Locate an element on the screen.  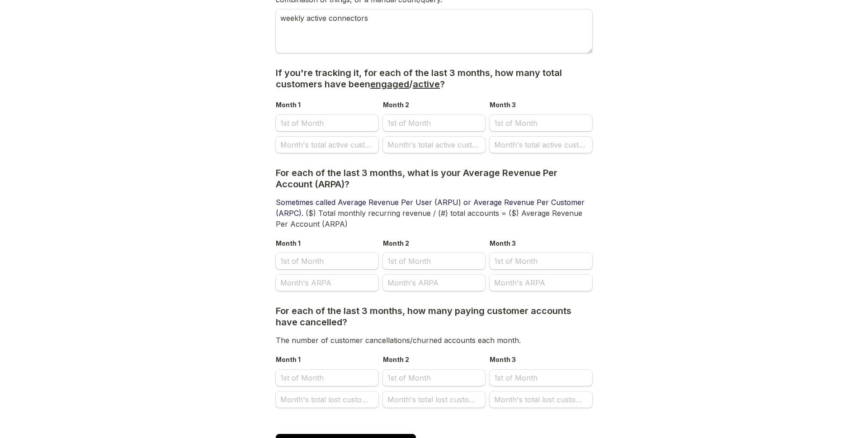
h3: For each of the last 3 months, what is your Average Revenue Per Account (ARPA)? is located at coordinates (434, 178).